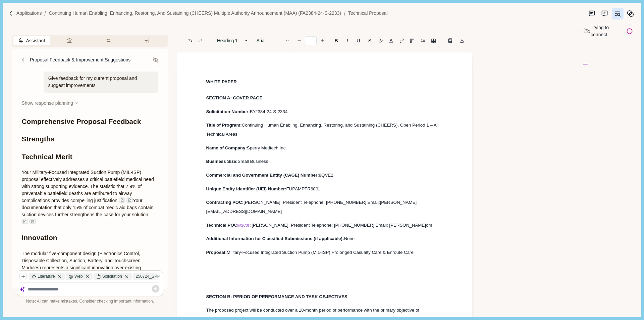 Image resolution: width=644 pixels, height=320 pixels. What do you see at coordinates (90, 237) in the screenshot?
I see `h1: Innovation` at bounding box center [90, 237].